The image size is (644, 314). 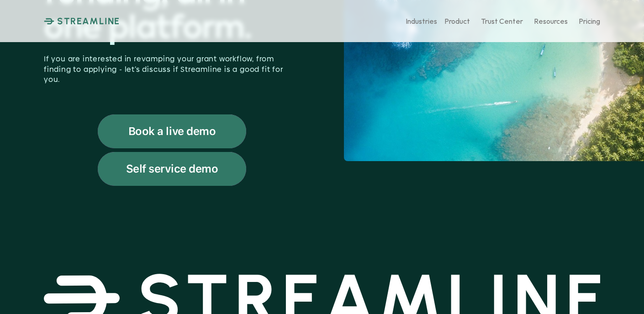 What do you see at coordinates (172, 132) in the screenshot?
I see `a: Book a live demo` at bounding box center [172, 132].